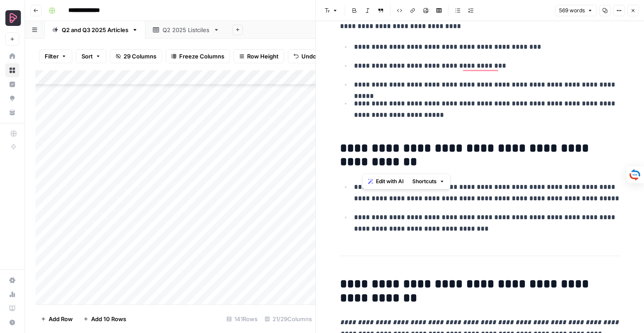 The image size is (644, 333). Describe the element at coordinates (136, 56) in the screenshot. I see `button: 29 Columns` at that location.